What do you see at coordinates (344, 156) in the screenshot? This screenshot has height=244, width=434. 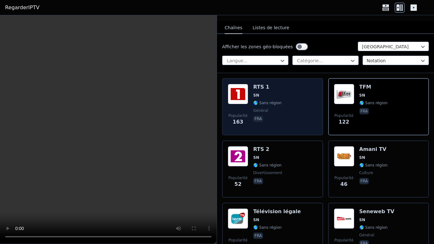 I see `img: Amani TV` at bounding box center [344, 156].